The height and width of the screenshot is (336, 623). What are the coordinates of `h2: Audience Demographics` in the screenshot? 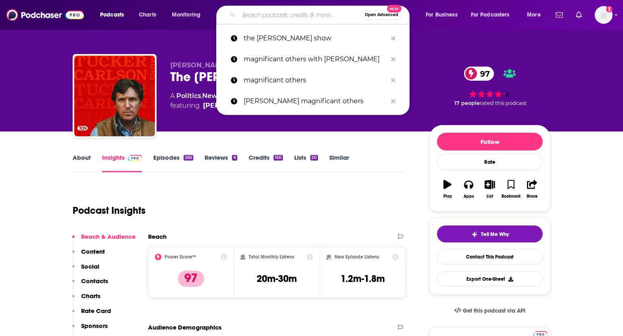 It's located at (185, 327).